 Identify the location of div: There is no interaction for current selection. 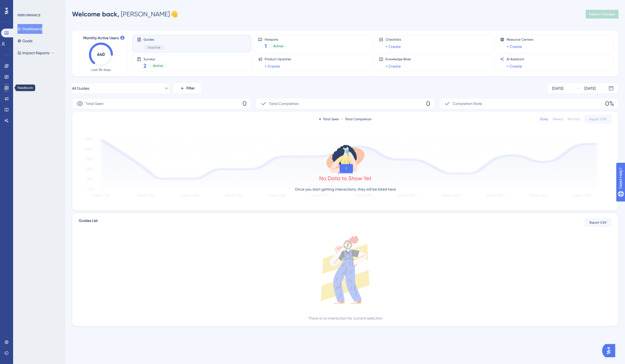
(345, 318).